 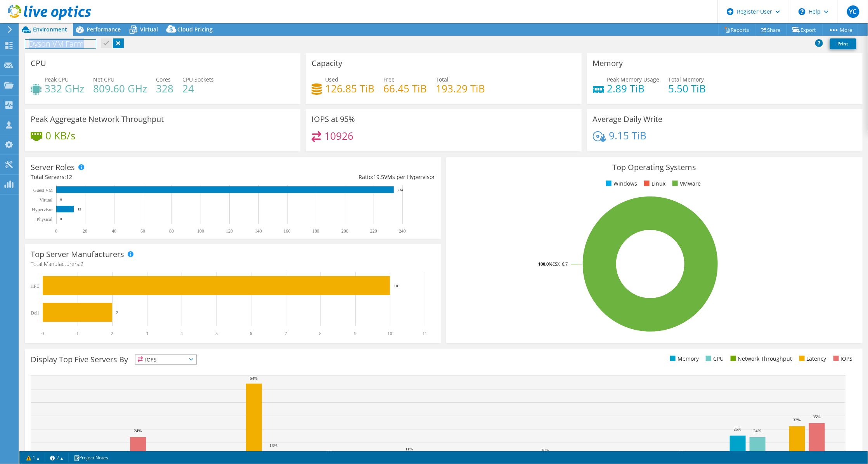 What do you see at coordinates (332, 79) in the screenshot?
I see `span: Used` at bounding box center [332, 79].